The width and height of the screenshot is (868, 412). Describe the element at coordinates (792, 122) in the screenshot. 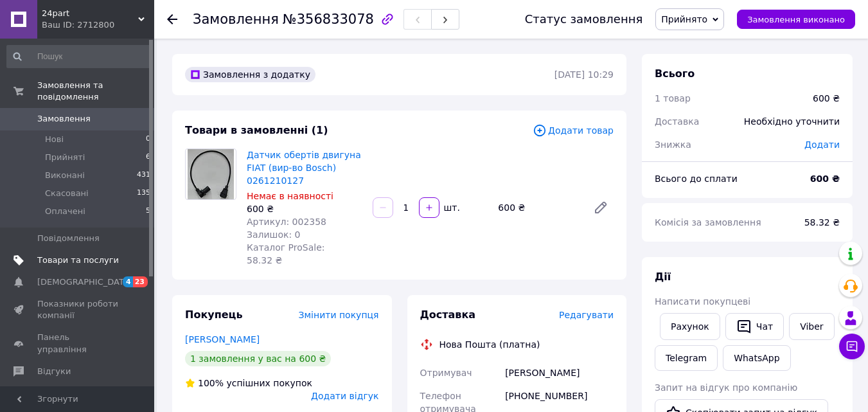

I see `div: Необхідно уточнити` at that location.